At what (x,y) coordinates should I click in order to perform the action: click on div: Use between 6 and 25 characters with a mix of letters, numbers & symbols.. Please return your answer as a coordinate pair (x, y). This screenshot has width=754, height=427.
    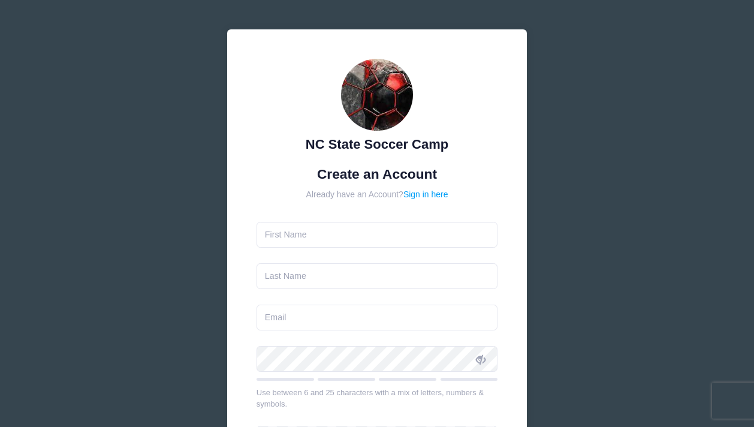
    Looking at the image, I should click on (377, 398).